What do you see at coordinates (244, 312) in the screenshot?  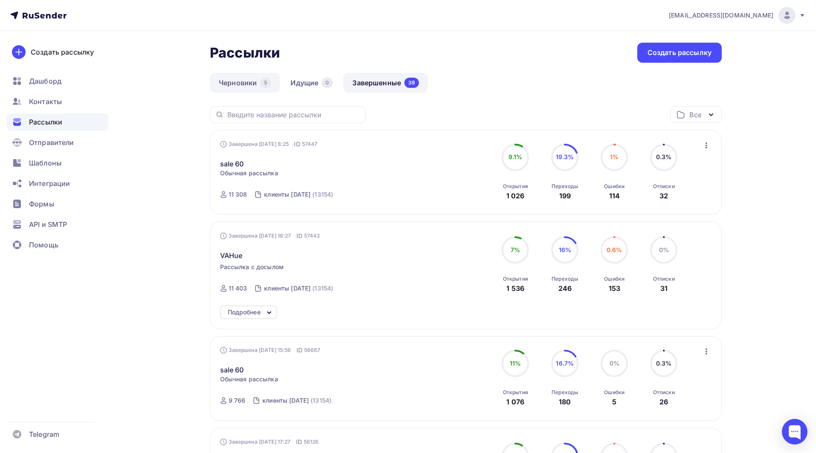 I see `div: Подробнее` at bounding box center [244, 312].